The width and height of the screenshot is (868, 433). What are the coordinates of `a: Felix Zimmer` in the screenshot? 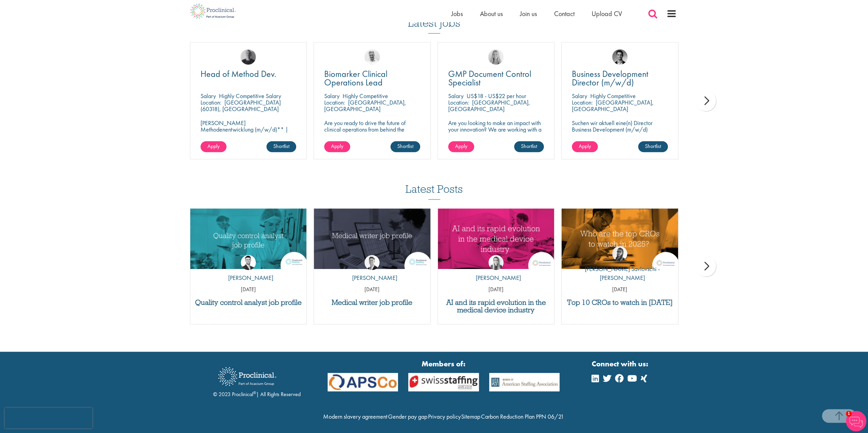 It's located at (248, 56).